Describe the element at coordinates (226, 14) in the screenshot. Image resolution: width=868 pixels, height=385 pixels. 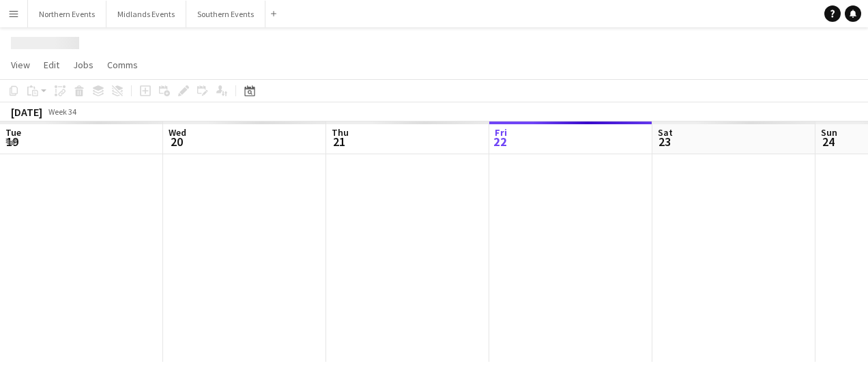
I see `button: Southern Events` at that location.